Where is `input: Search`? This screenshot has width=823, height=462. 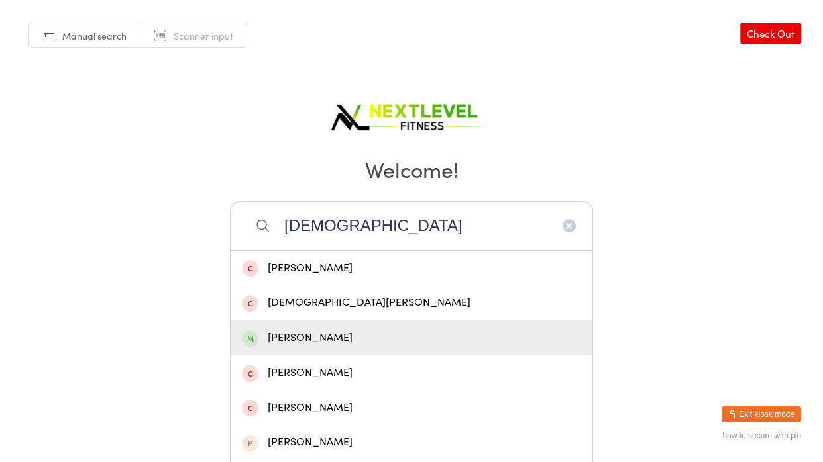 input: Search is located at coordinates (411, 226).